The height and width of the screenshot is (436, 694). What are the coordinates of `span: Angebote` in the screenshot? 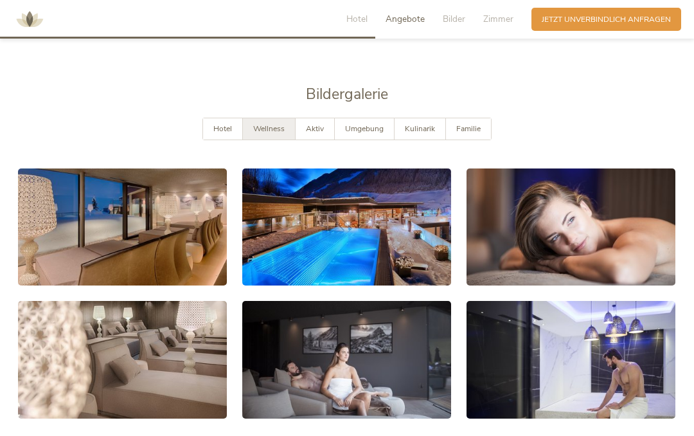 It's located at (405, 19).